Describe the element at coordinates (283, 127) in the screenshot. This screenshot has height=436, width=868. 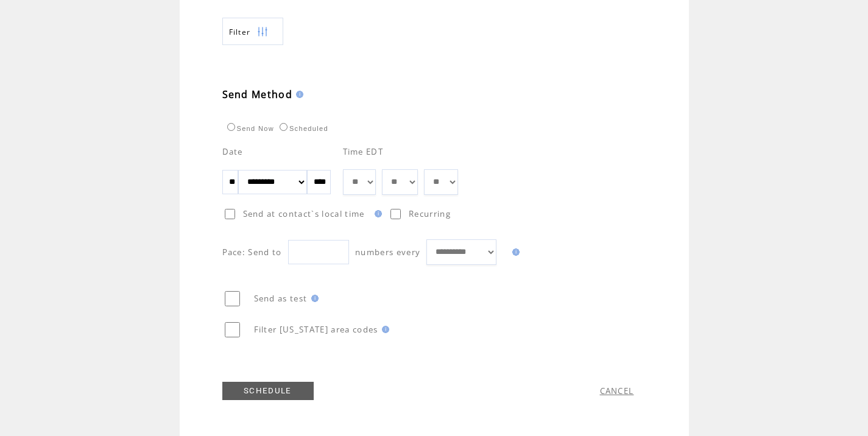
I see `input: Scheduled` at that location.